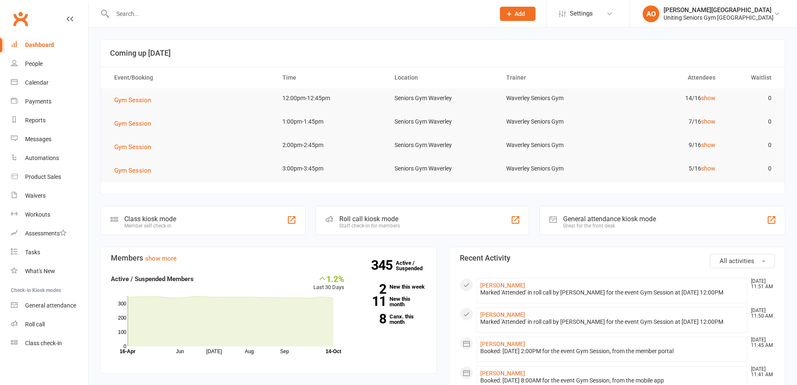  I want to click on button: All activities, so click(742, 261).